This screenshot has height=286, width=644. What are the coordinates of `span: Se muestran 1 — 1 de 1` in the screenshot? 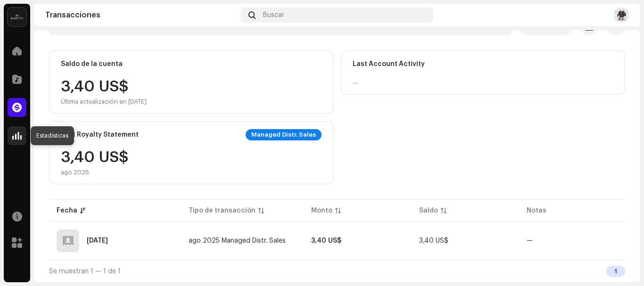 It's located at (85, 272).